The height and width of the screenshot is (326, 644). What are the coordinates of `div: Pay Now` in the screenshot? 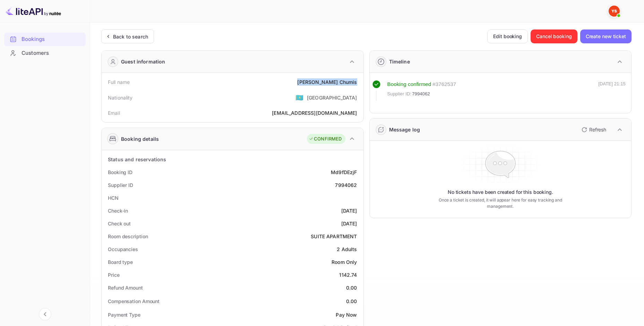 It's located at (346, 315).